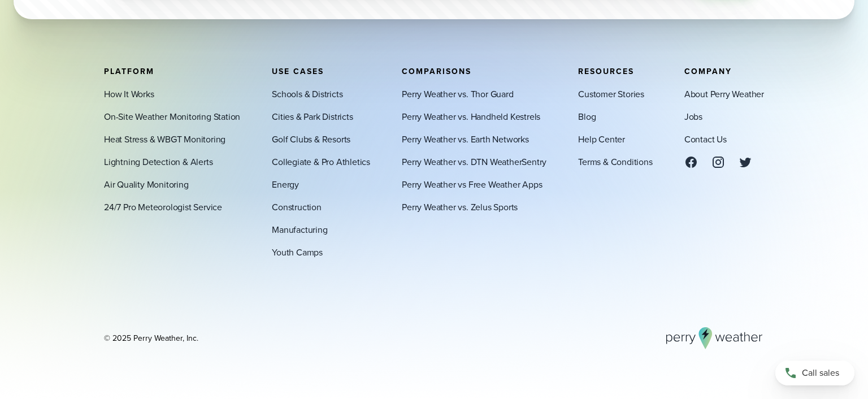 The height and width of the screenshot is (399, 868). Describe the element at coordinates (586, 117) in the screenshot. I see `a: Blog` at that location.